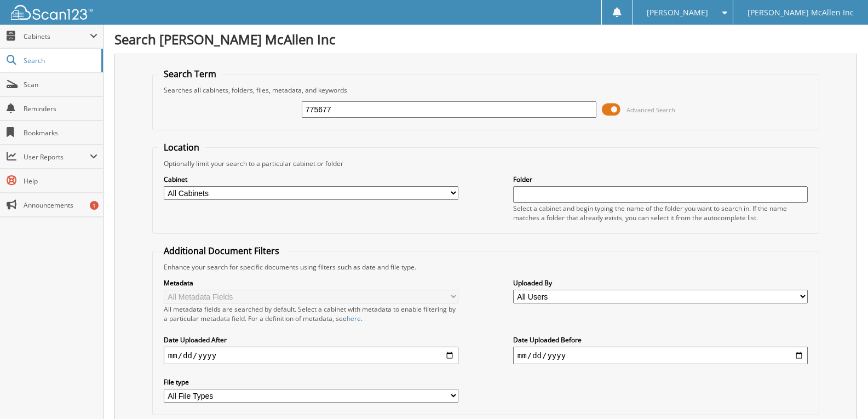  Describe the element at coordinates (661, 213) in the screenshot. I see `div: Select a cabinet and begin typing the name of the folder you want to search in. If the name match...` at that location.